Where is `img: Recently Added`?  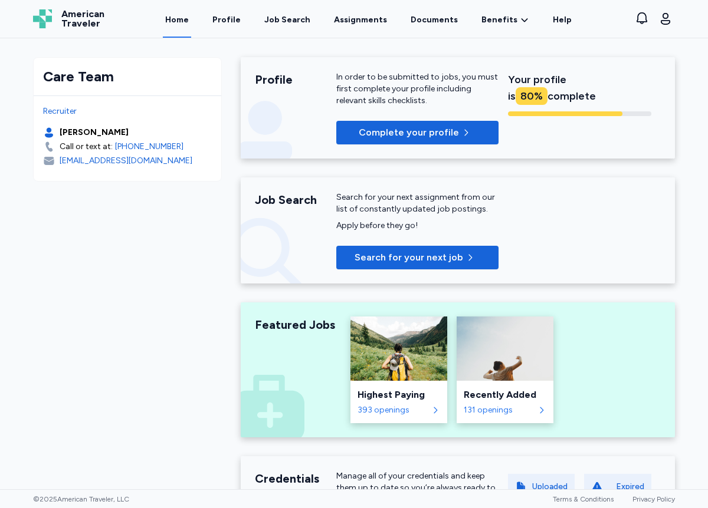 img: Recently Added is located at coordinates (505, 349).